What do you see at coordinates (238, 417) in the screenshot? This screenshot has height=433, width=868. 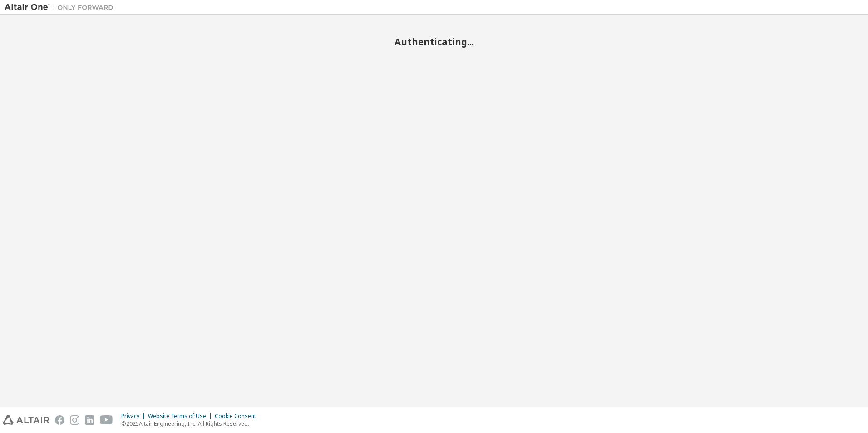 I see `div: Cookie Consent` at bounding box center [238, 417].